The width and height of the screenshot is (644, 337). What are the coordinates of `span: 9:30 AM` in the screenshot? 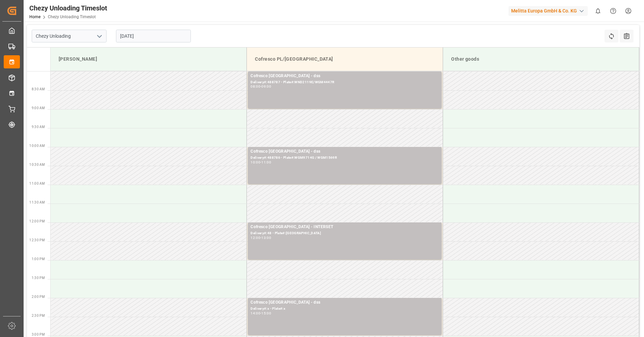 It's located at (38, 126).